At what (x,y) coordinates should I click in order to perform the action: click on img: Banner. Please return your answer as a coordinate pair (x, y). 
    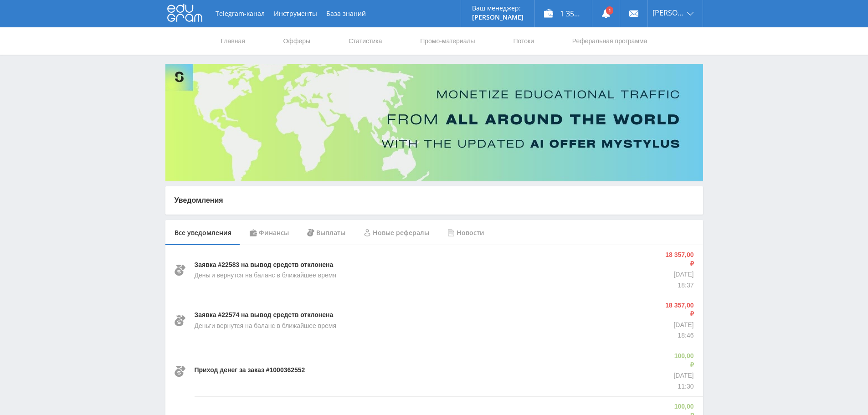
    Looking at the image, I should click on (434, 122).